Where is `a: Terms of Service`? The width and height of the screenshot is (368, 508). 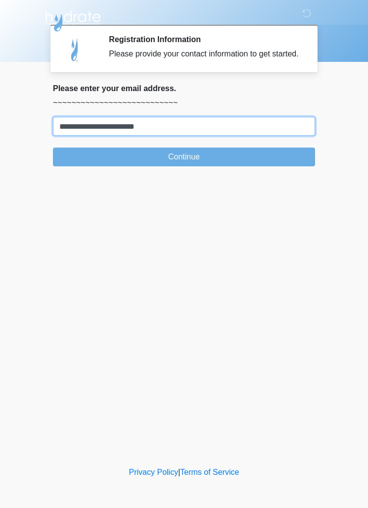
a: Terms of Service is located at coordinates (209, 471).